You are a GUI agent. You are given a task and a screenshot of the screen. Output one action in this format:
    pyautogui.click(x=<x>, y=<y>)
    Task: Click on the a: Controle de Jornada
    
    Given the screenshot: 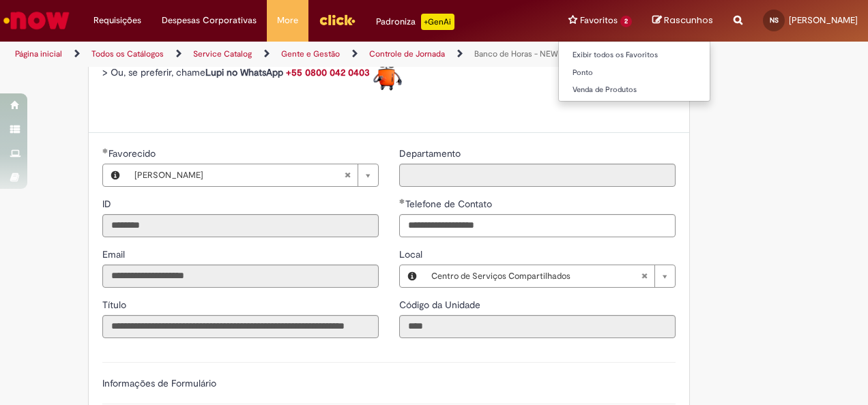 What is the action you would take?
    pyautogui.click(x=407, y=54)
    